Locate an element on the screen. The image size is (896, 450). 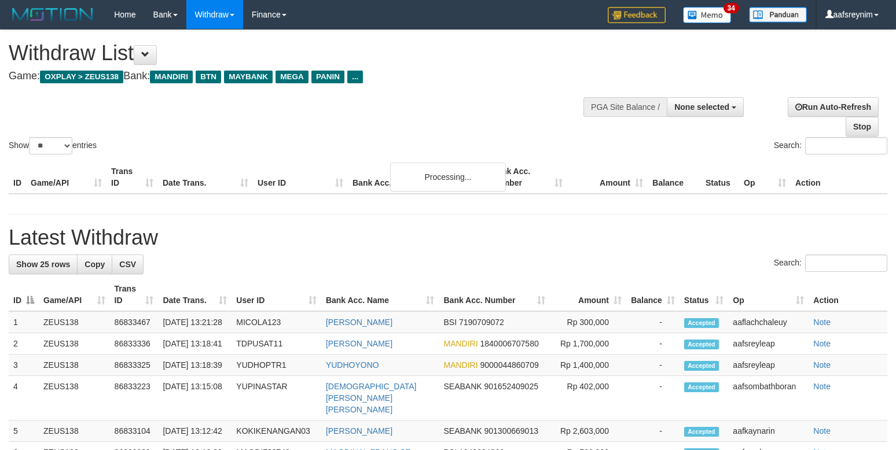
div: Processing... is located at coordinates (448, 177).